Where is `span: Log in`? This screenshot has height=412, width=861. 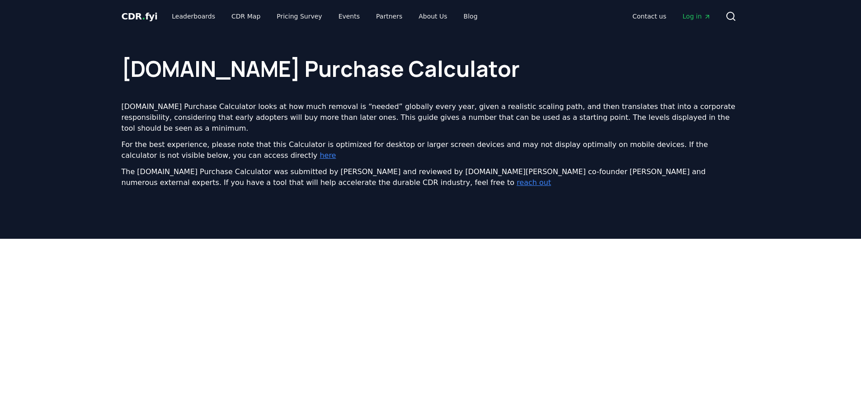
span: Log in is located at coordinates (697, 16).